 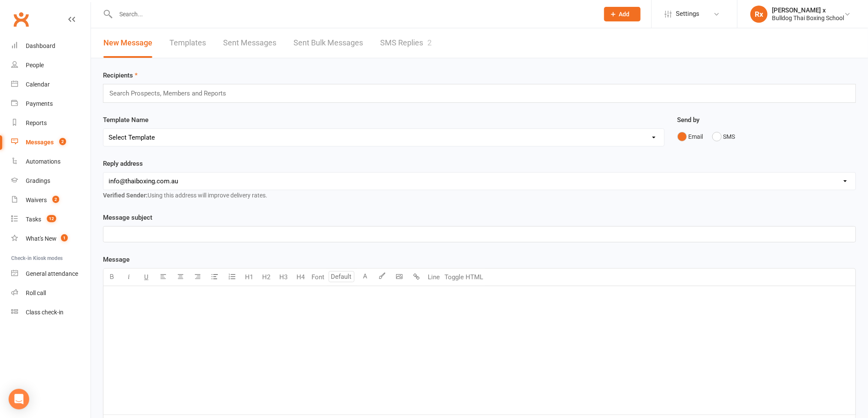 What do you see at coordinates (318, 277) in the screenshot?
I see `button: Font` at bounding box center [318, 277].